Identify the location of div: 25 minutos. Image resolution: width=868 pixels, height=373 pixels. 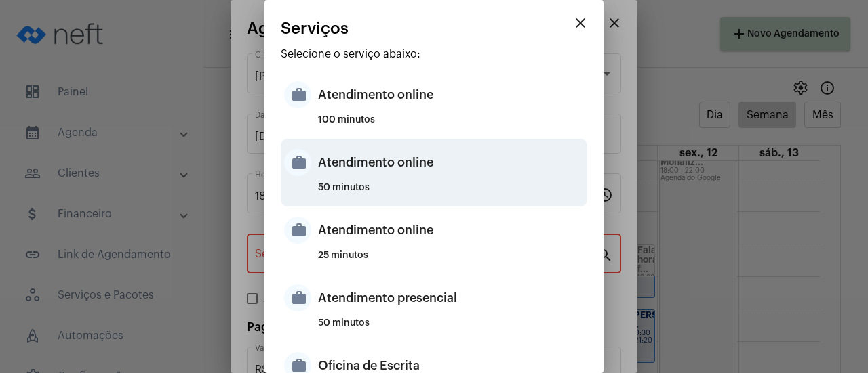
(451, 261).